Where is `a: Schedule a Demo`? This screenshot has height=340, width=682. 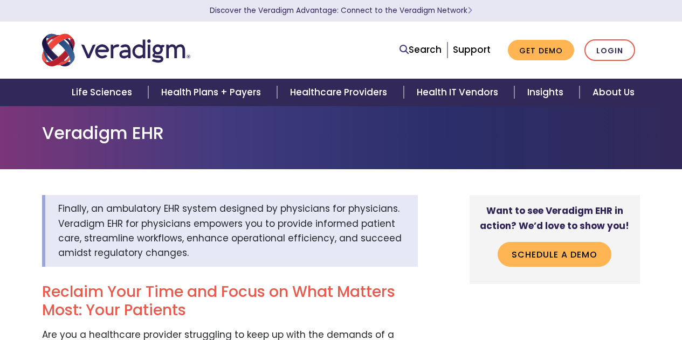 a: Schedule a Demo is located at coordinates (554, 255).